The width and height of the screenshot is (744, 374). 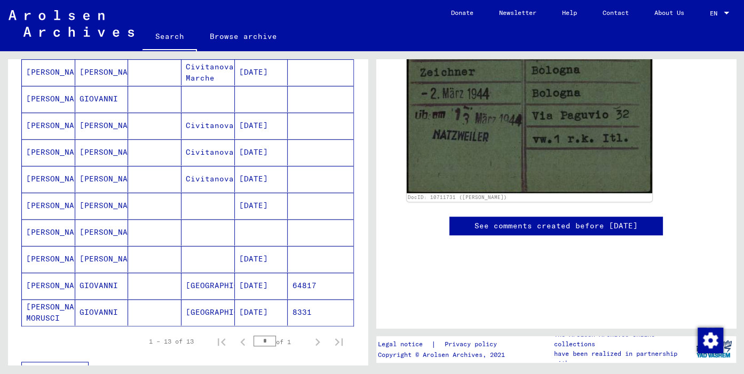 I want to click on p: The Arolsen Archives online collections, so click(x=622, y=339).